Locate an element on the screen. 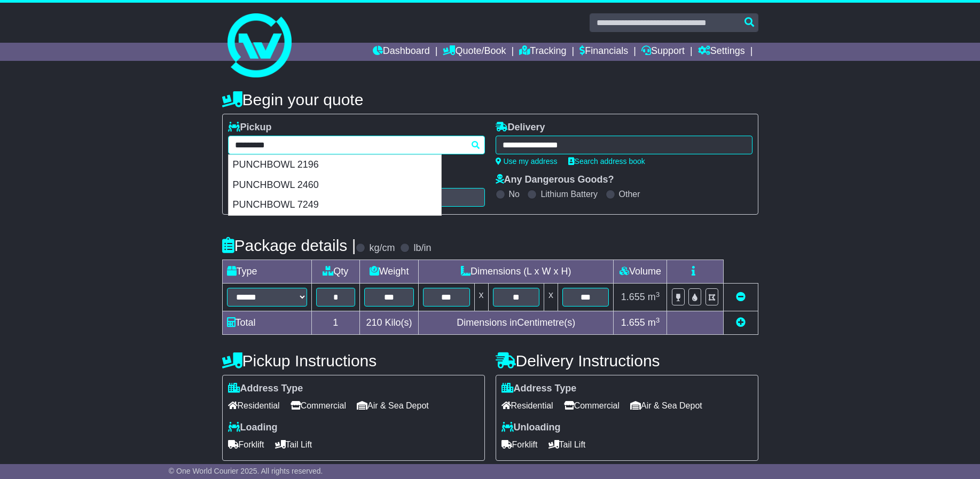 Image resolution: width=980 pixels, height=479 pixels. div: PUNCHBOWL 2196 is located at coordinates (335, 165).